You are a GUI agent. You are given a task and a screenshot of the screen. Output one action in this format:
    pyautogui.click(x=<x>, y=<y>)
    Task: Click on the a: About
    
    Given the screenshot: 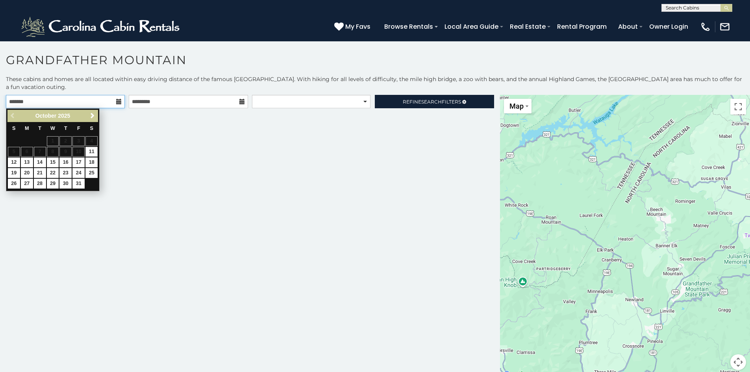 What is the action you would take?
    pyautogui.click(x=628, y=26)
    